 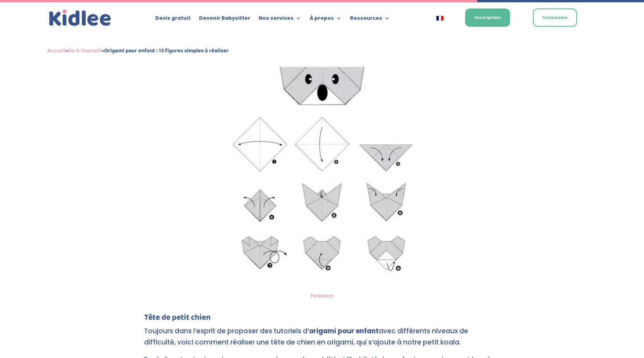 I want to click on h4: Tête de petit chien, so click(x=322, y=319).